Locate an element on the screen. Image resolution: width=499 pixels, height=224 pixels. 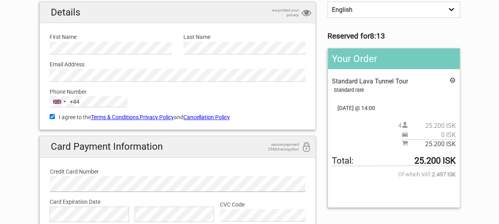
strong: 25.200 ISK is located at coordinates (435, 161).